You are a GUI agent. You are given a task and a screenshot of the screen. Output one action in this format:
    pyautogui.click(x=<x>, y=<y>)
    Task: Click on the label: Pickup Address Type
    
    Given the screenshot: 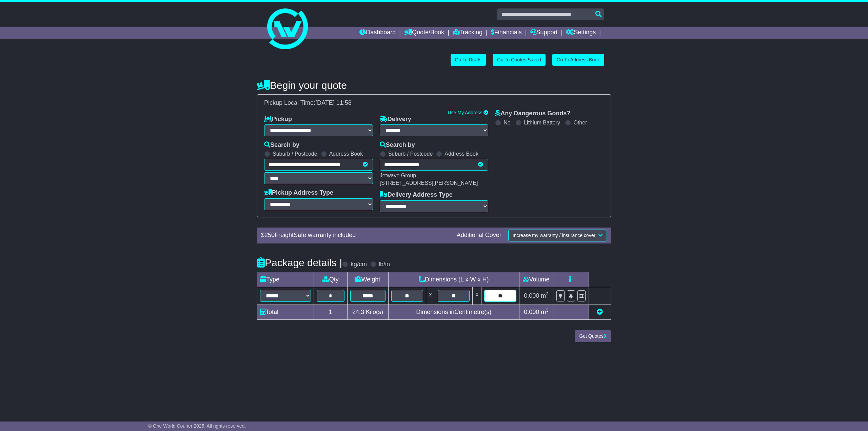 What is the action you would take?
    pyautogui.click(x=299, y=193)
    